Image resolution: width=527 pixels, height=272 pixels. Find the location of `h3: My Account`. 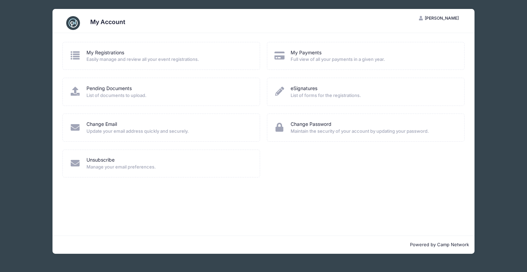

h3: My Account is located at coordinates (108, 22).